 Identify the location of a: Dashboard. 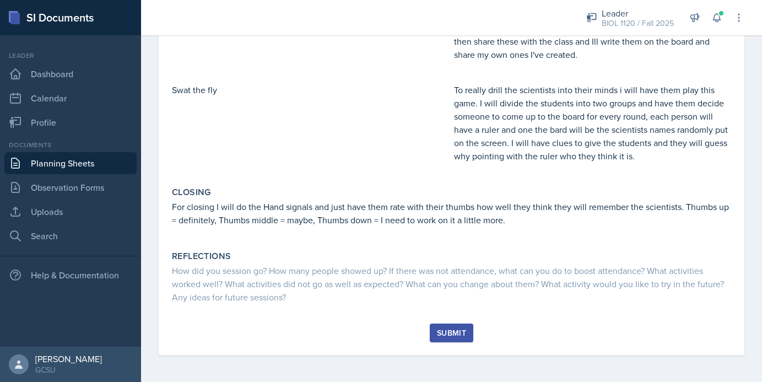
(71, 74).